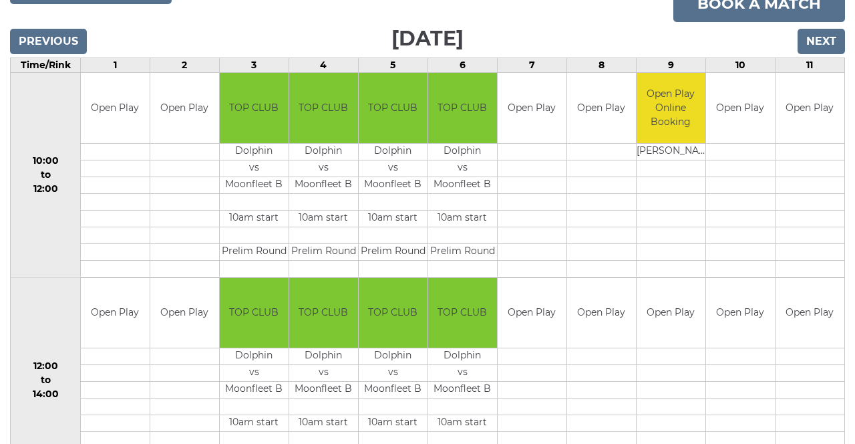  I want to click on input: Previous, so click(48, 41).